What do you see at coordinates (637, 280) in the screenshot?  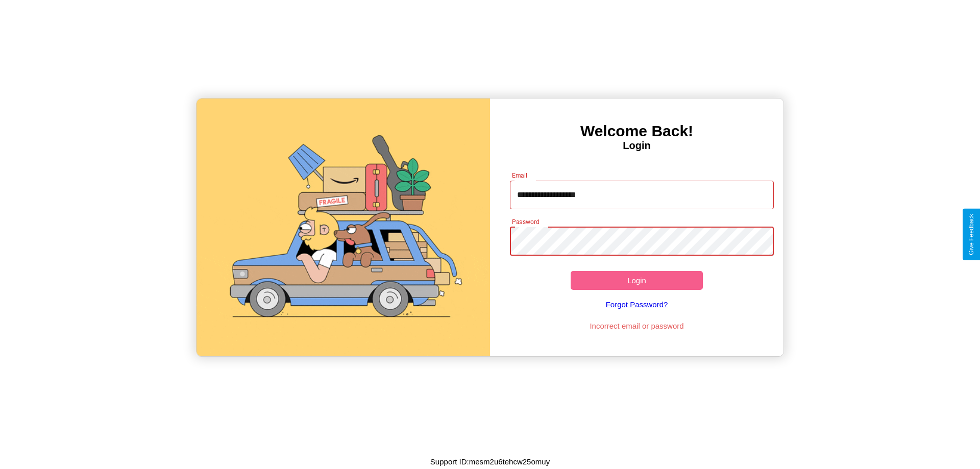 I see `button: Login` at bounding box center [637, 280].